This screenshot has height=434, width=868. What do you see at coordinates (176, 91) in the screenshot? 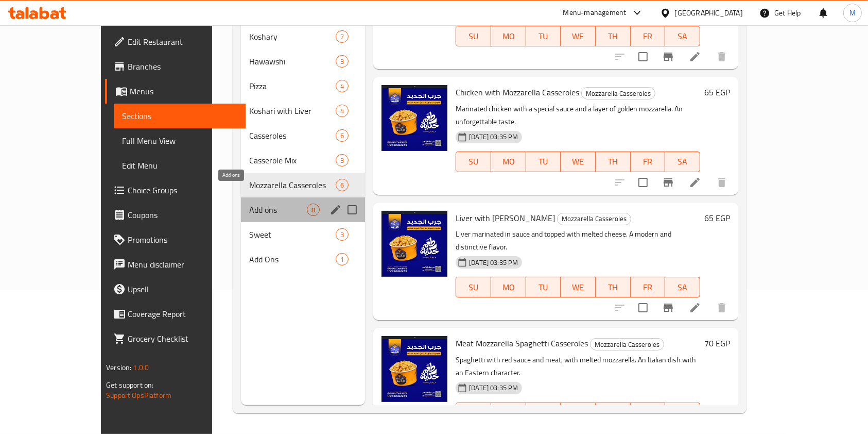
I see `a: Menus` at bounding box center [176, 91].